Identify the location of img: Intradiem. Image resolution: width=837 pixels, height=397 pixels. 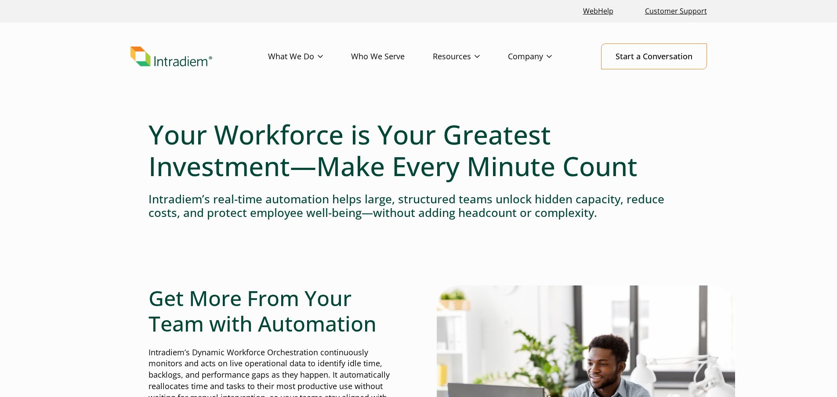
(171, 57).